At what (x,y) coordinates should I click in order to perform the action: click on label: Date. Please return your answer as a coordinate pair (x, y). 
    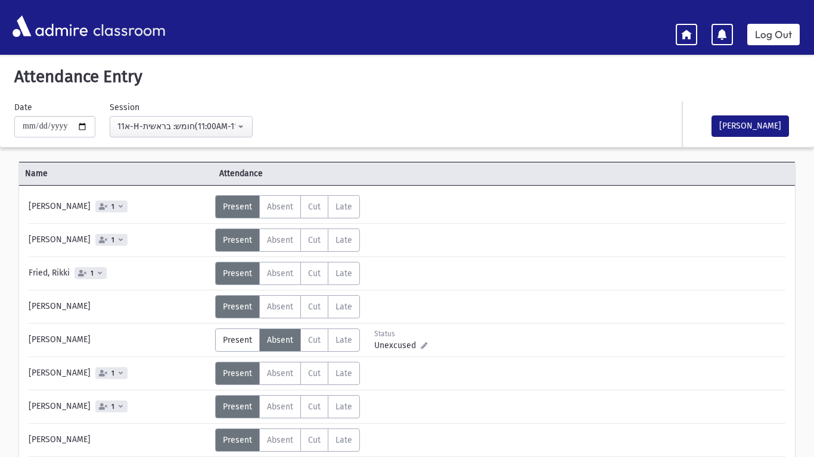
    Looking at the image, I should click on (23, 107).